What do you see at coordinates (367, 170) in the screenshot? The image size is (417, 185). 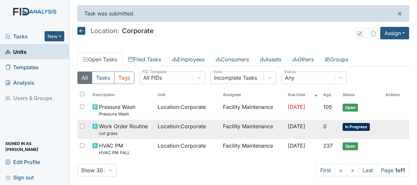 I see `a: Last` at bounding box center [367, 170].